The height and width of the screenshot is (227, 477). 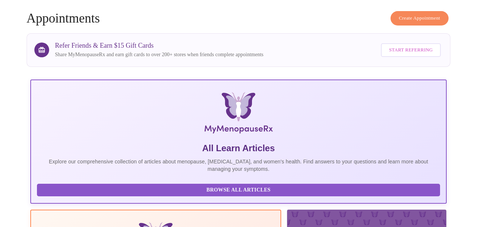 What do you see at coordinates (420, 18) in the screenshot?
I see `button: Create Appointment` at bounding box center [420, 18].